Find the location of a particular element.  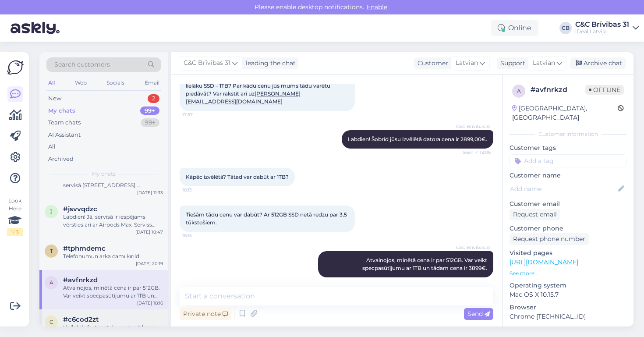

div: Customer is located at coordinates (431, 63).